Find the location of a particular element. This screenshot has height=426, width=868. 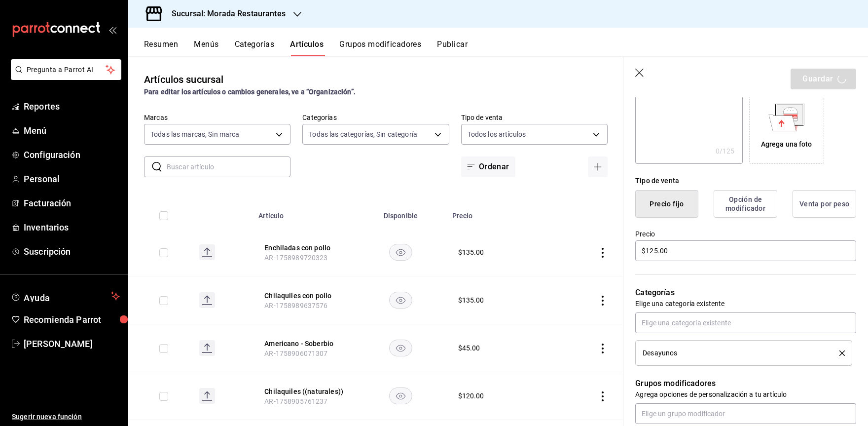

label: Precio is located at coordinates (746, 234).